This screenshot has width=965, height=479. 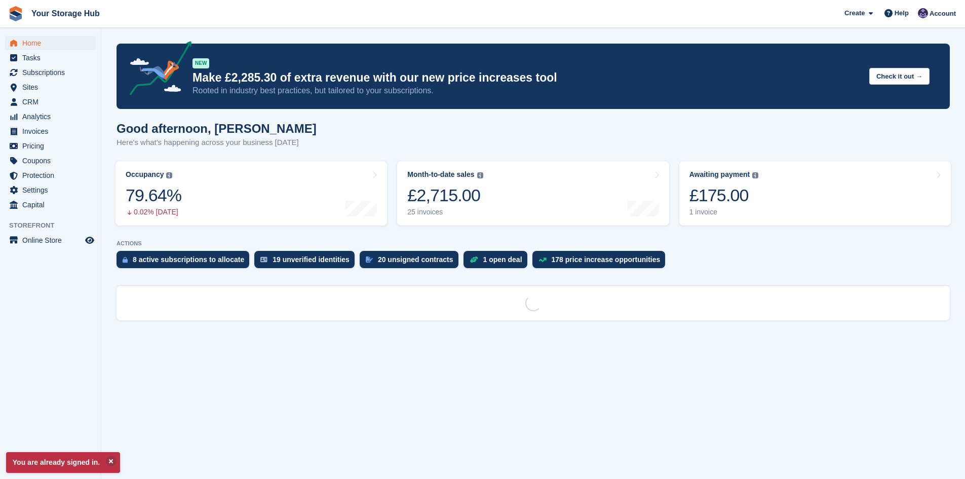 What do you see at coordinates (53, 205) in the screenshot?
I see `span: Capital` at bounding box center [53, 205].